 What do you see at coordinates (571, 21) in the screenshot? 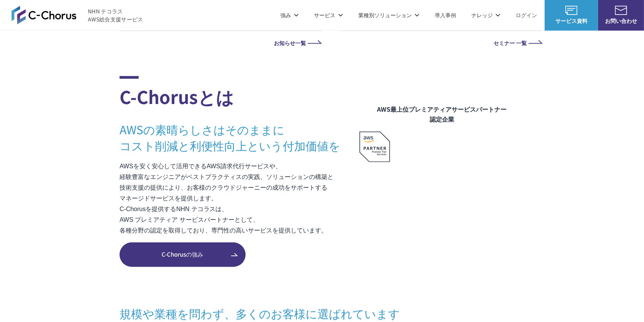
I see `span: サービス資料` at bounding box center [571, 21].